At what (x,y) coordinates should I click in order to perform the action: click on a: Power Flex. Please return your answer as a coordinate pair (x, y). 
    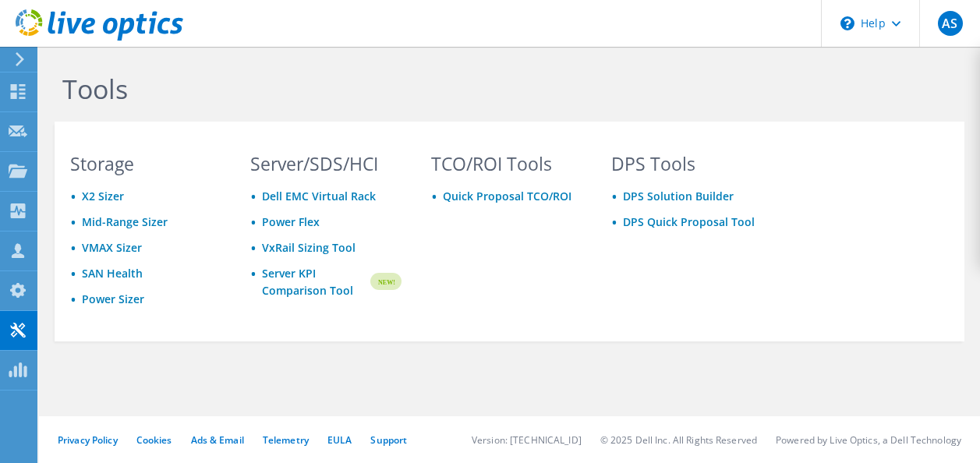
    Looking at the image, I should click on (290, 222).